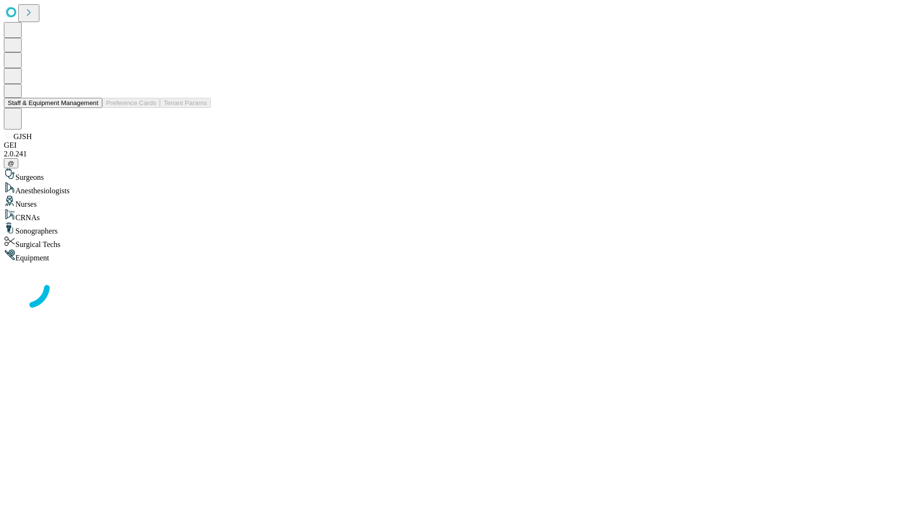 This screenshot has height=518, width=922. Describe the element at coordinates (461, 189) in the screenshot. I see `div: Anesthesiologists` at that location.